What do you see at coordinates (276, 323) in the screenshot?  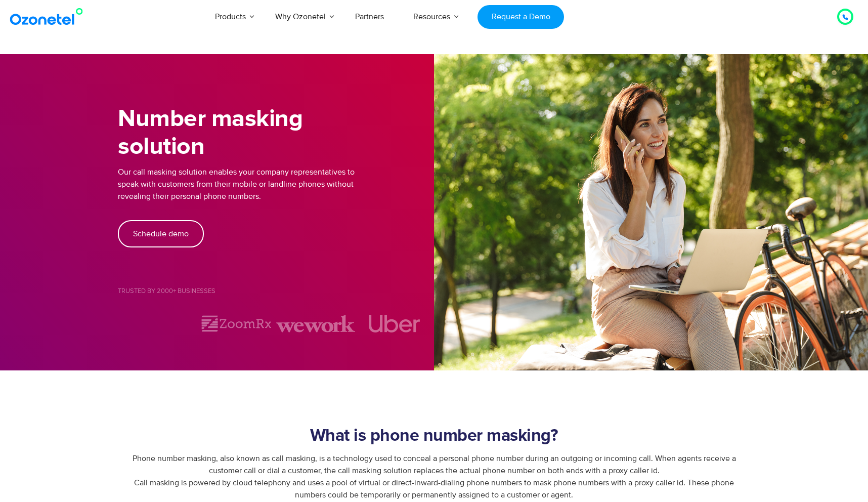 I see `div: Image Carousel` at bounding box center [276, 323].